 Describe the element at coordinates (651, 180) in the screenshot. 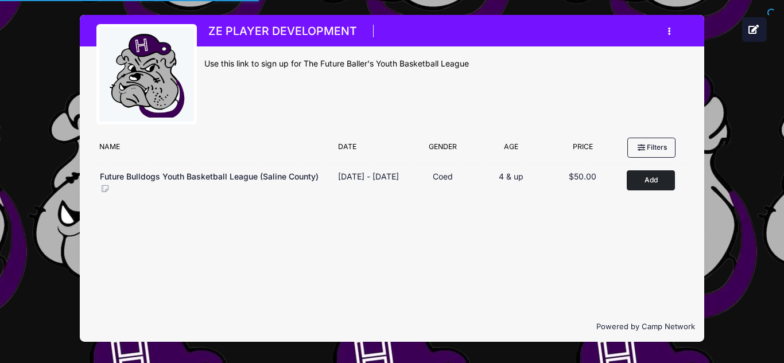

I see `button: Add` at that location.